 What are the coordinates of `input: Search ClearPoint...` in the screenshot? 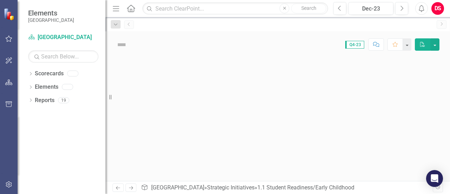 It's located at (235, 8).